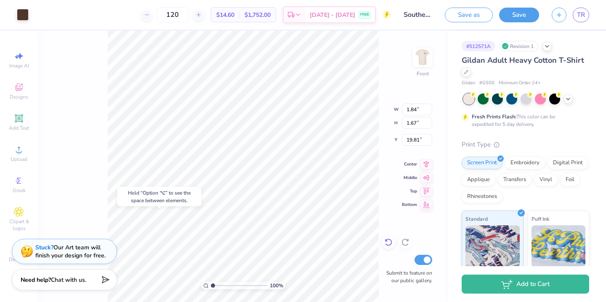 This screenshot has height=302, width=606. What do you see at coordinates (525, 163) in the screenshot?
I see `div: Embroidery` at bounding box center [525, 163].